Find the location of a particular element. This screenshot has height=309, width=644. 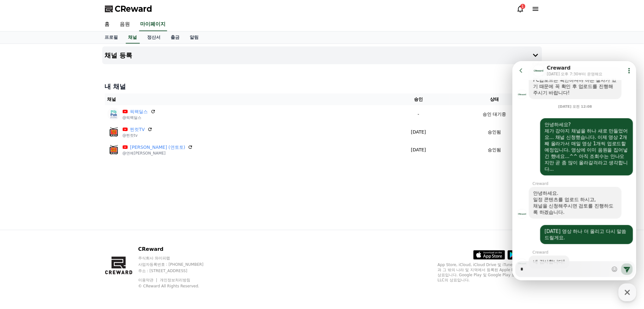

h4: 채널 등록 is located at coordinates (119, 55).